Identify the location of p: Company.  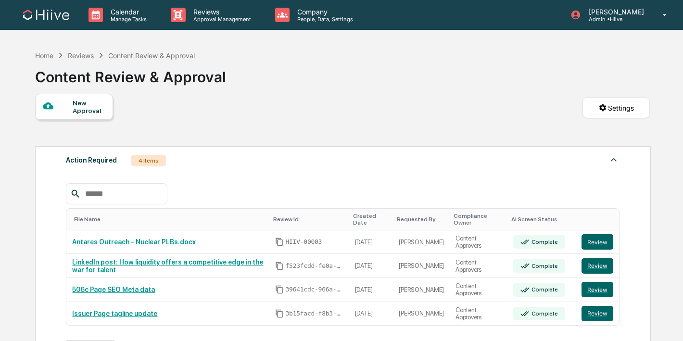
(324, 12).